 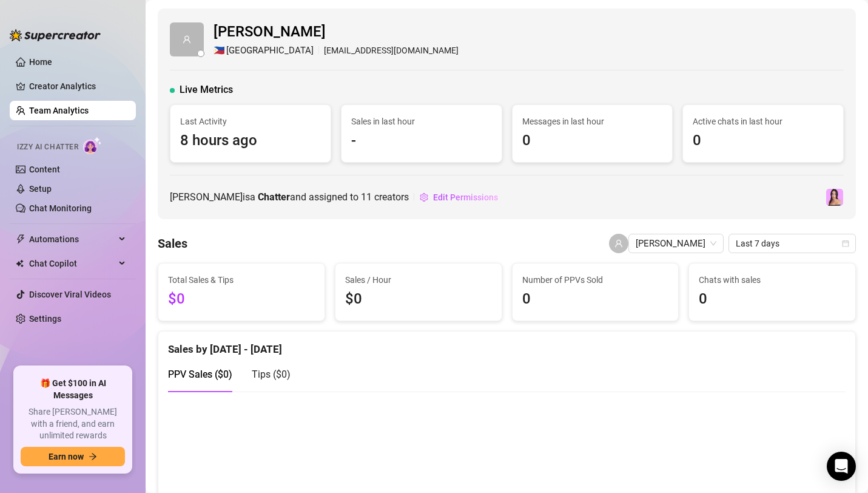 What do you see at coordinates (41, 62) in the screenshot?
I see `a: Home` at bounding box center [41, 62].